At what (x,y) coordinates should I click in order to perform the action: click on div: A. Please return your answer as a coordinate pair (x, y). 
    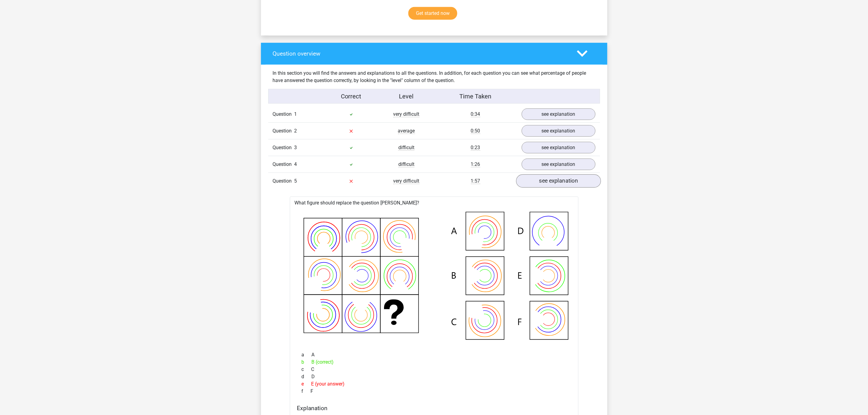
    Looking at the image, I should click on (434, 355).